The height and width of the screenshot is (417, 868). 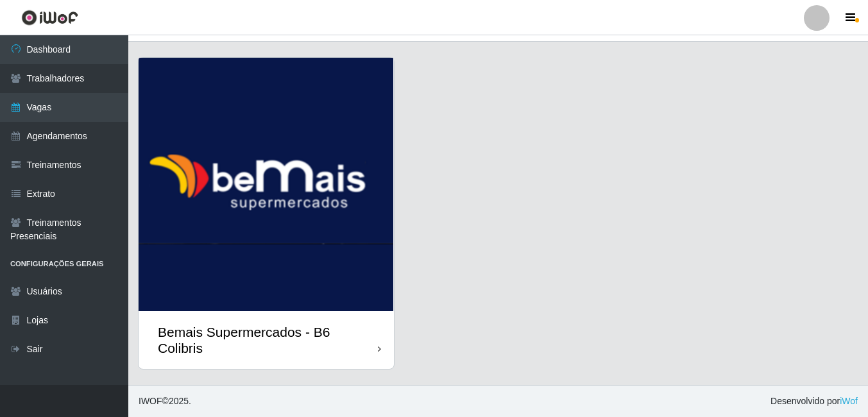 I want to click on div: Bemais Supermercados - B6 Colibris, so click(x=268, y=340).